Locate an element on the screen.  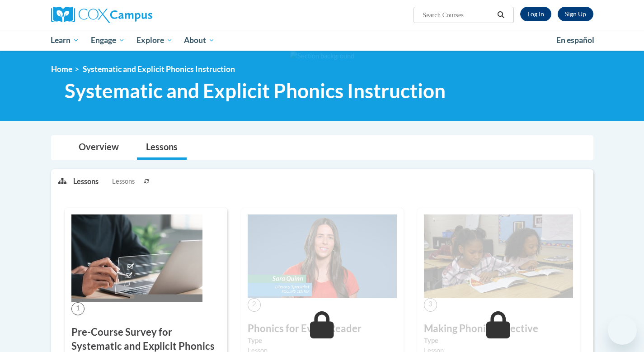
div: Main menu is located at coordinates (322, 41).